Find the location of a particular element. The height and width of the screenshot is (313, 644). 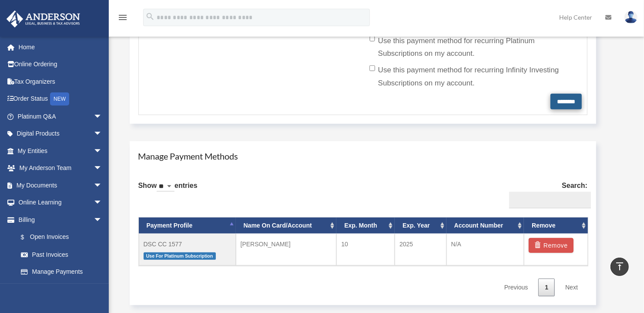

input: Search: is located at coordinates (550, 200).